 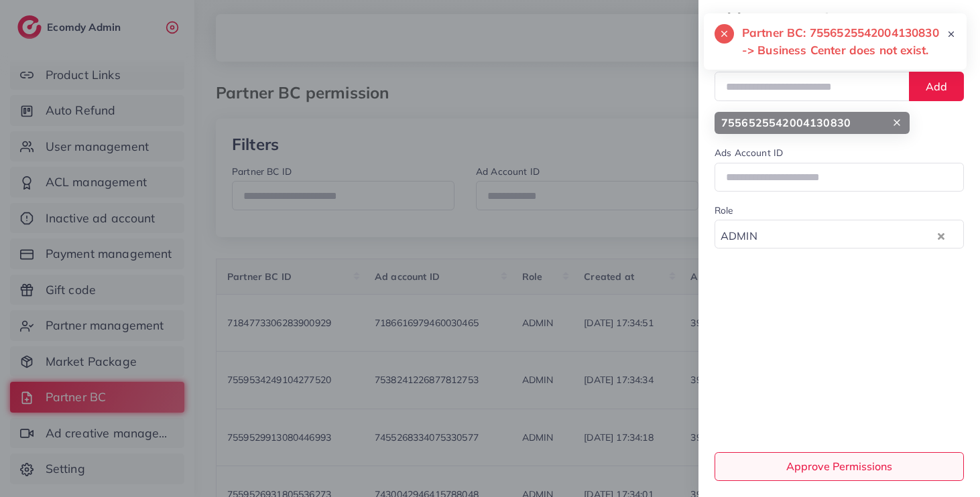 I want to click on button: Close, so click(x=956, y=19).